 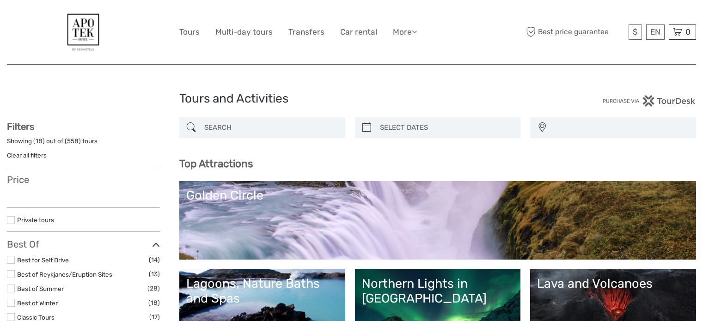 What do you see at coordinates (216, 164) in the screenshot?
I see `b: Top Attractions` at bounding box center [216, 164].